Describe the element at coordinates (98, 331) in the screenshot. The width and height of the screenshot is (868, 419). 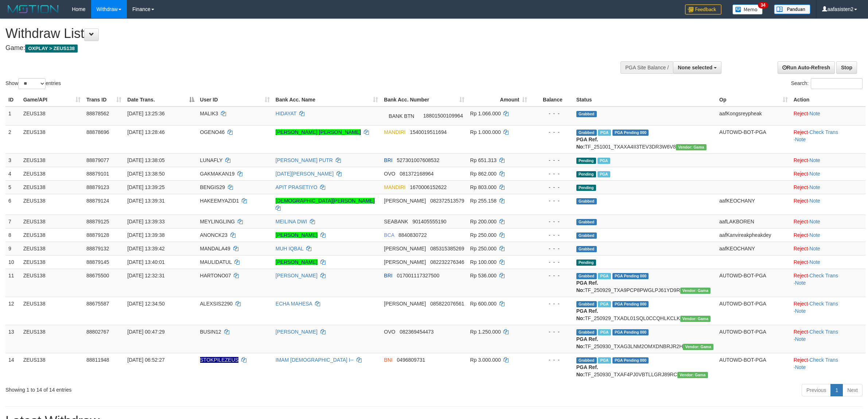
I see `span: 88802767` at that location.